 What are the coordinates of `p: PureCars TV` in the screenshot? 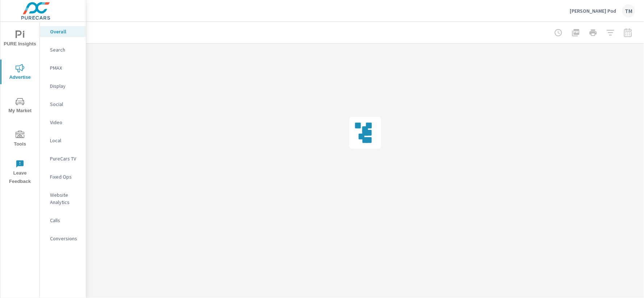 It's located at (65, 158).